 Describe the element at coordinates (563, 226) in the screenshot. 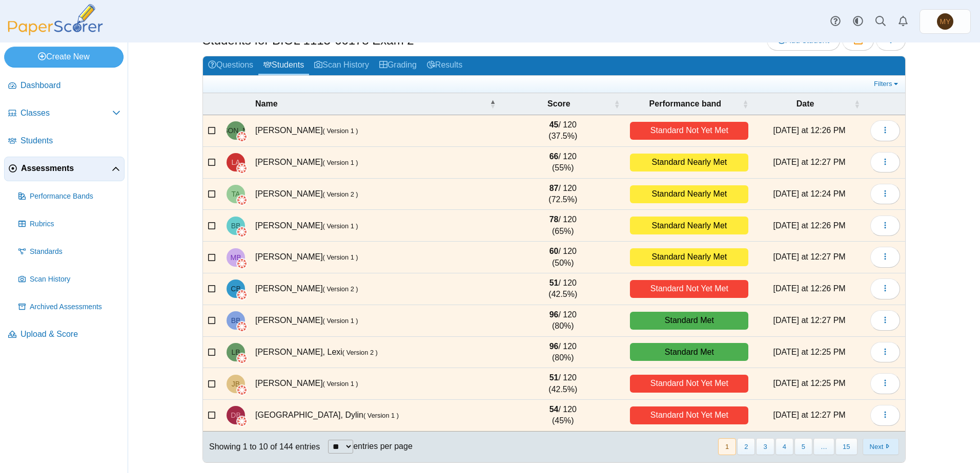

I see `td: / 120 (65%)` at that location.